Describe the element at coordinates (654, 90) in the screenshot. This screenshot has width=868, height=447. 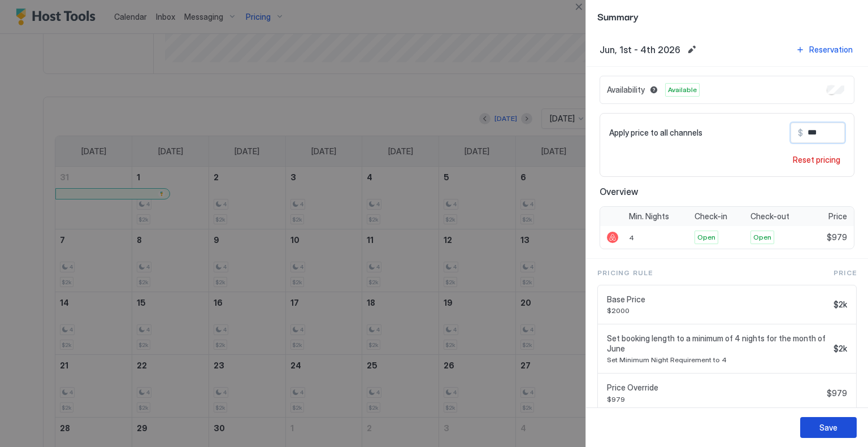
I see `button: Blocked dates override all pricing rules and remain unavailable until manually unblocked` at that location.